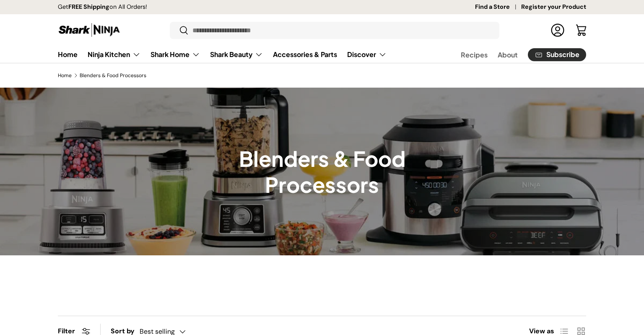 This screenshot has height=335, width=644. What do you see at coordinates (367, 55) in the screenshot?
I see `summary: Discover` at bounding box center [367, 55].